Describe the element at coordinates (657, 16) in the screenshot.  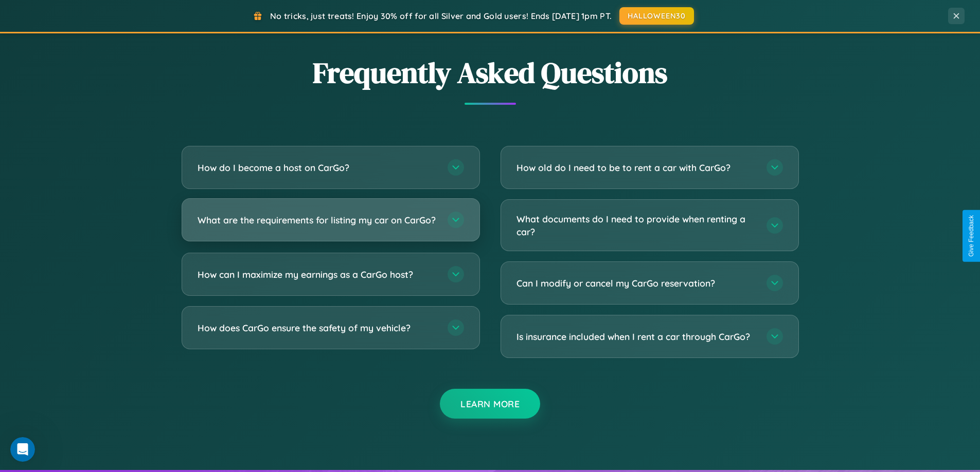
I see `button: HALLOWEEN30` at that location.